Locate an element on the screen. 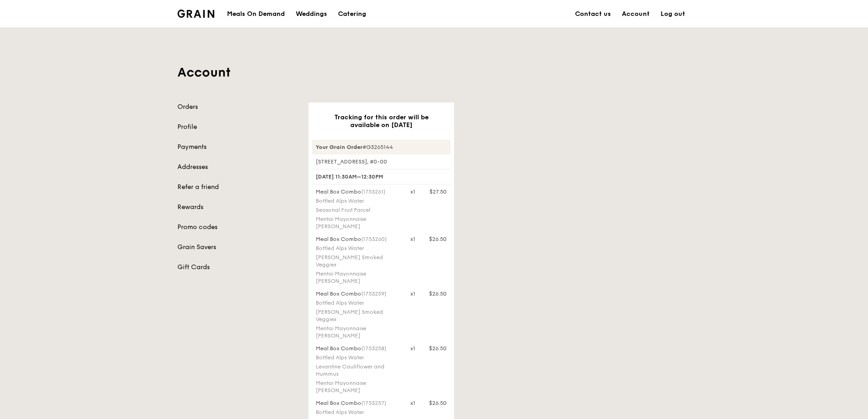  a: Catering is located at coordinates (353, 14).